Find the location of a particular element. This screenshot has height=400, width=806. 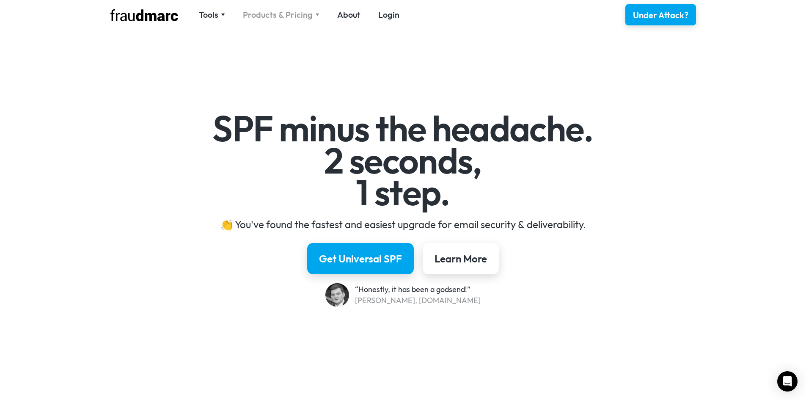

h1: SPF minus the headache. 2 seconds, 1 step. is located at coordinates (403, 160).